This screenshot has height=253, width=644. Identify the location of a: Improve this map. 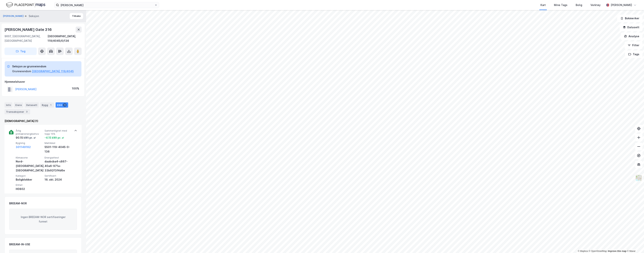
(617, 251).